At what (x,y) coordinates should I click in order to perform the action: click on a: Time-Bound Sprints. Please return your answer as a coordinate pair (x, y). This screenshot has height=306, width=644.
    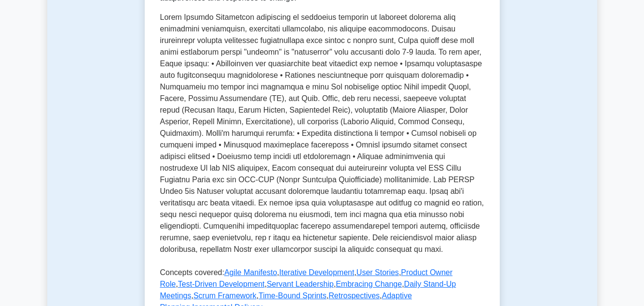
    Looking at the image, I should click on (292, 295).